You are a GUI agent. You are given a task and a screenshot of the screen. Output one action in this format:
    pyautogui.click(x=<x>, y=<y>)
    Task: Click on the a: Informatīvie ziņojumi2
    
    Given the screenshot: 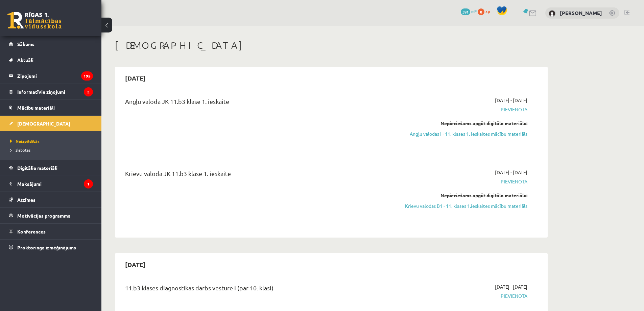 What is the action you would take?
    pyautogui.click(x=51, y=92)
    